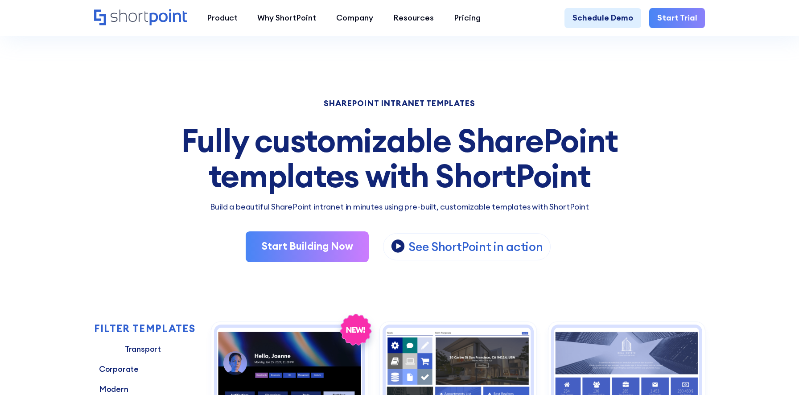 The image size is (799, 395). I want to click on p: See ShortPoint in action, so click(476, 246).